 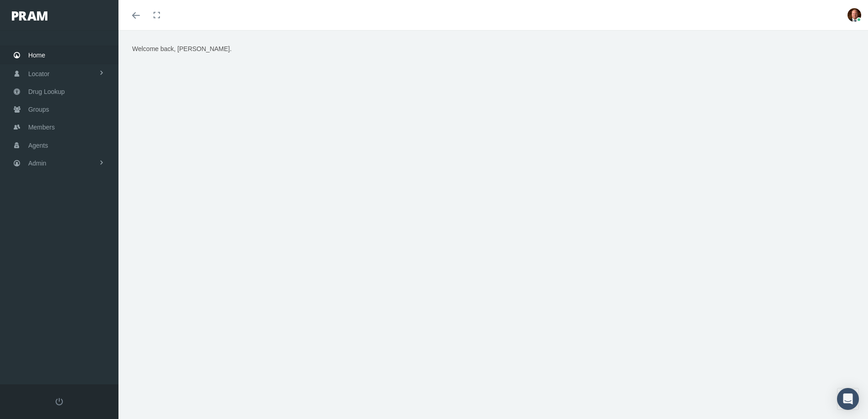 What do you see at coordinates (38, 74) in the screenshot?
I see `span: Locator` at bounding box center [38, 74].